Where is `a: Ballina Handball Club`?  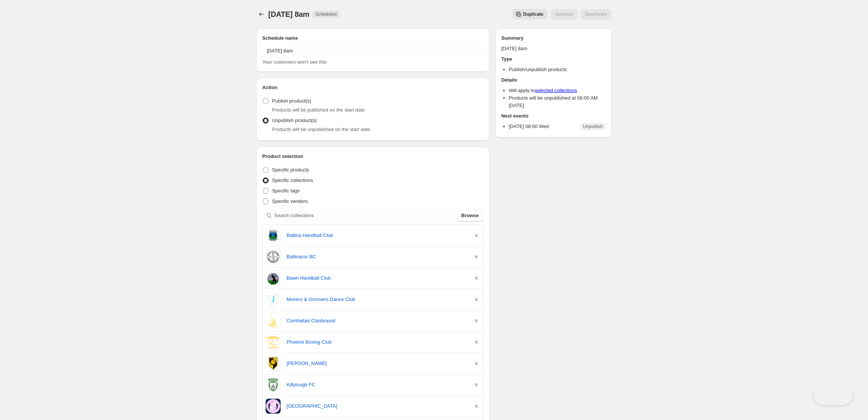 a: Ballina Handball Club is located at coordinates (376, 236).